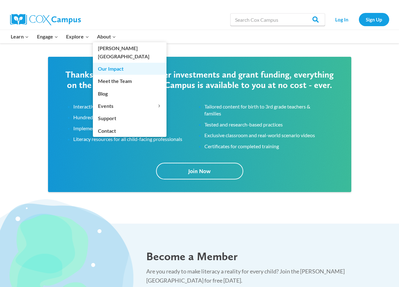 The height and width of the screenshot is (287, 399). What do you see at coordinates (342, 19) in the screenshot?
I see `a: Log In` at bounding box center [342, 19].